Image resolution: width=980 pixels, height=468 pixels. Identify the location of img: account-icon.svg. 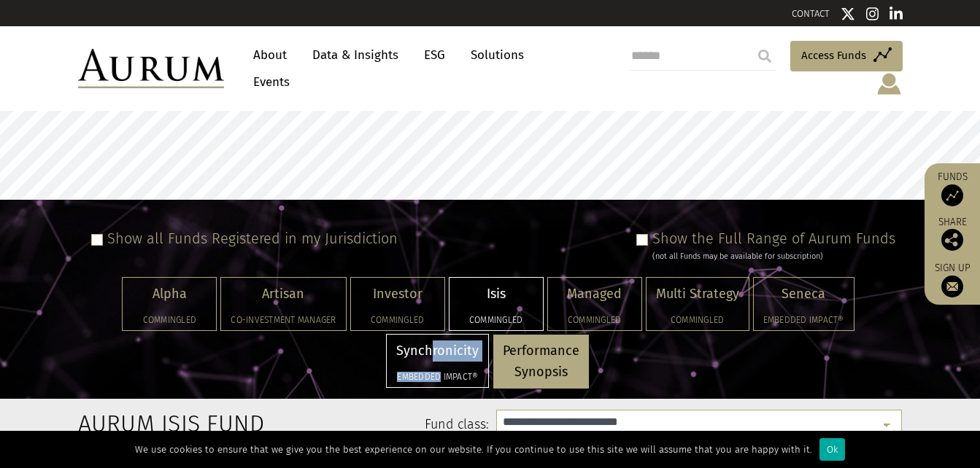
(889, 84).